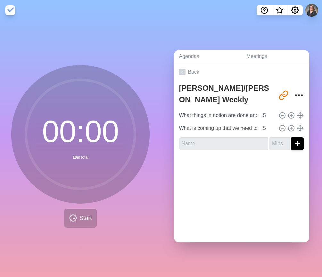  What do you see at coordinates (299, 95) in the screenshot?
I see `button: More` at bounding box center [299, 95].